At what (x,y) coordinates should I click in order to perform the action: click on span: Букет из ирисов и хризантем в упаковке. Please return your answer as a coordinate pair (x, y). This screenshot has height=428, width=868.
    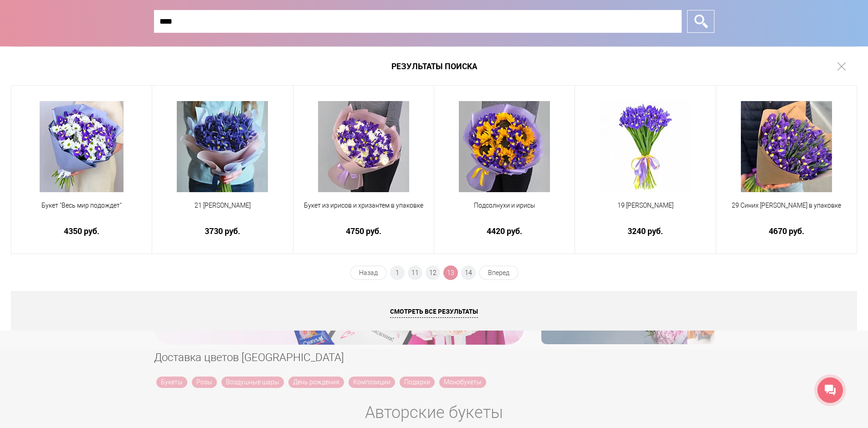
    Looking at the image, I should click on (363, 205).